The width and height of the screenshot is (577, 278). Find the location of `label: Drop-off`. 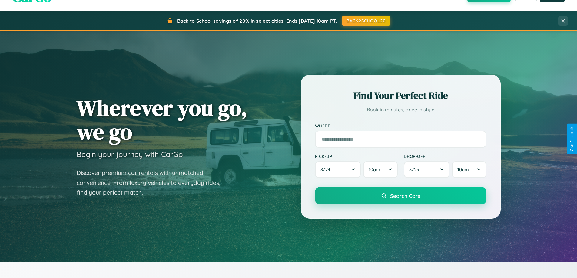

label: Drop-off is located at coordinates (445, 156).